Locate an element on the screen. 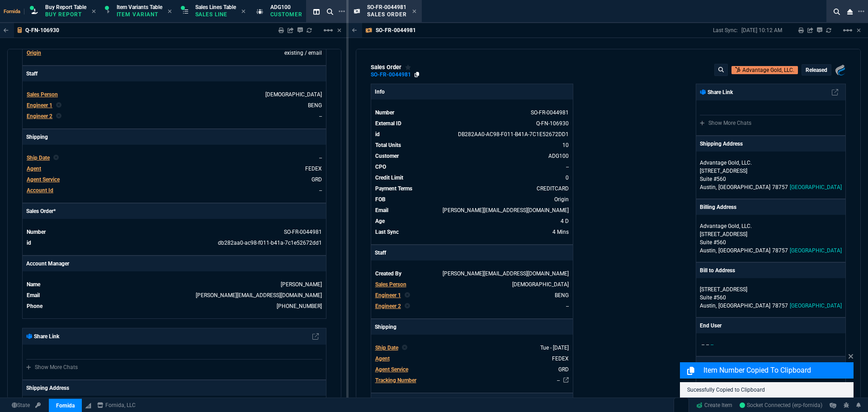  span: Socket Connected (erp-fornida) is located at coordinates (781, 405).